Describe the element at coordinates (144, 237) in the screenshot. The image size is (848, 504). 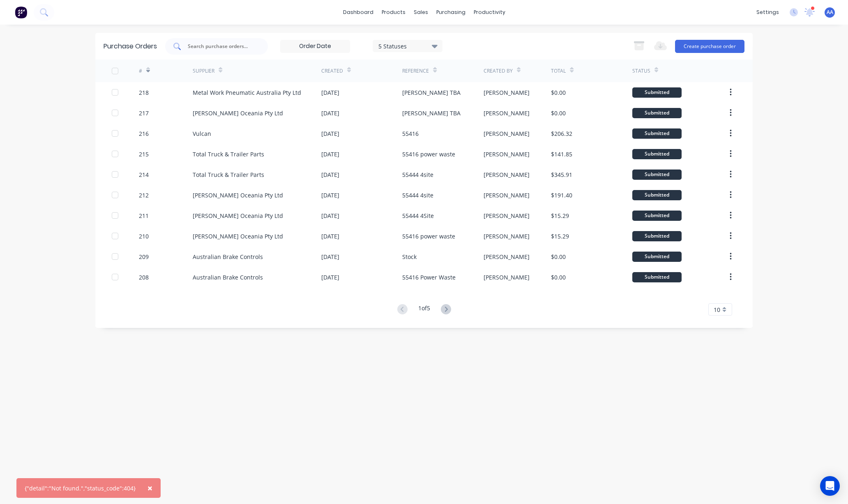
I see `div: 210` at that location.